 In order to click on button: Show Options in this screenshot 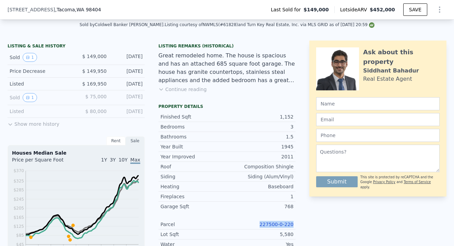, I will do `click(440, 10)`.